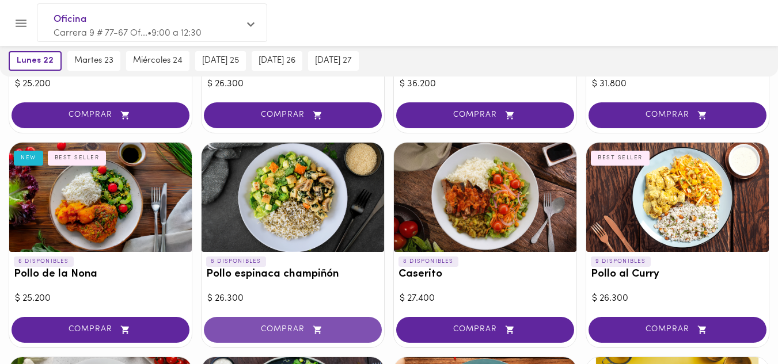 This screenshot has width=778, height=364. I want to click on h3: Pollo de la Nona, so click(100, 275).